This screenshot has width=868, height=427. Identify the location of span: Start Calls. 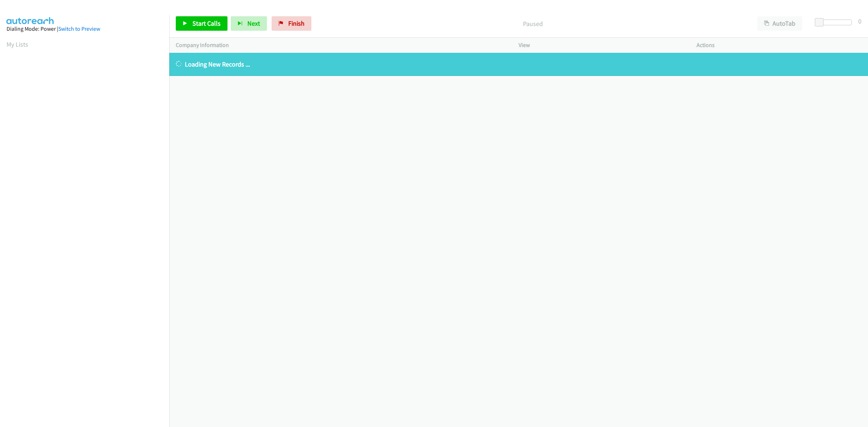
(206, 23).